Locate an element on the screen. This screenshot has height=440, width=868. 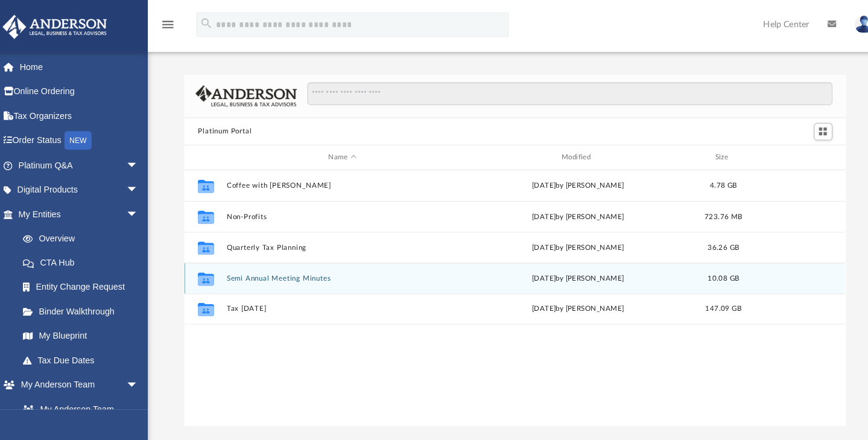
a: Tax Organizers is located at coordinates (84, 113).